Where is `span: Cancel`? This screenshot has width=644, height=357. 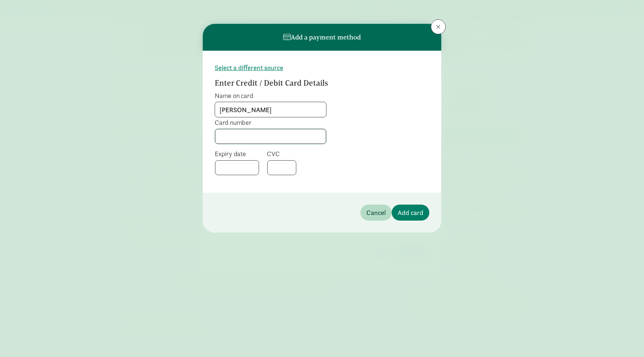
span: Cancel is located at coordinates (376, 213).